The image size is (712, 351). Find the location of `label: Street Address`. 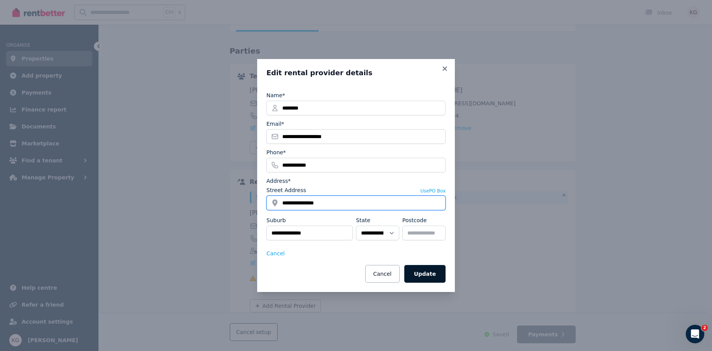

label: Street Address is located at coordinates (286, 190).